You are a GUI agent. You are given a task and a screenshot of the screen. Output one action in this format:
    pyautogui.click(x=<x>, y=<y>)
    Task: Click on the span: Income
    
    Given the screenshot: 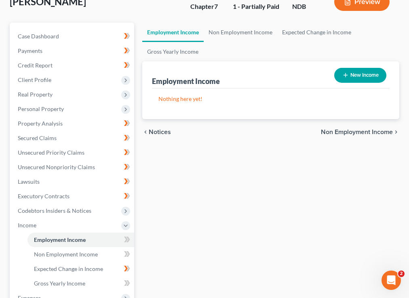 What is the action you would take?
    pyautogui.click(x=27, y=225)
    